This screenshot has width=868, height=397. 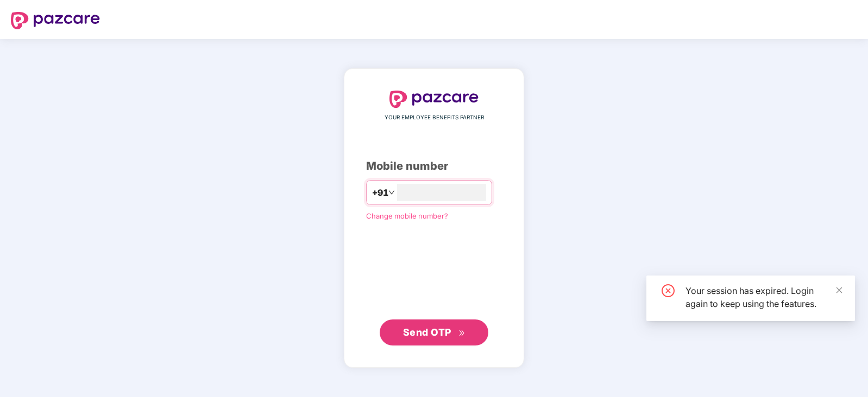 I want to click on span: Change mobile number?, so click(x=407, y=216).